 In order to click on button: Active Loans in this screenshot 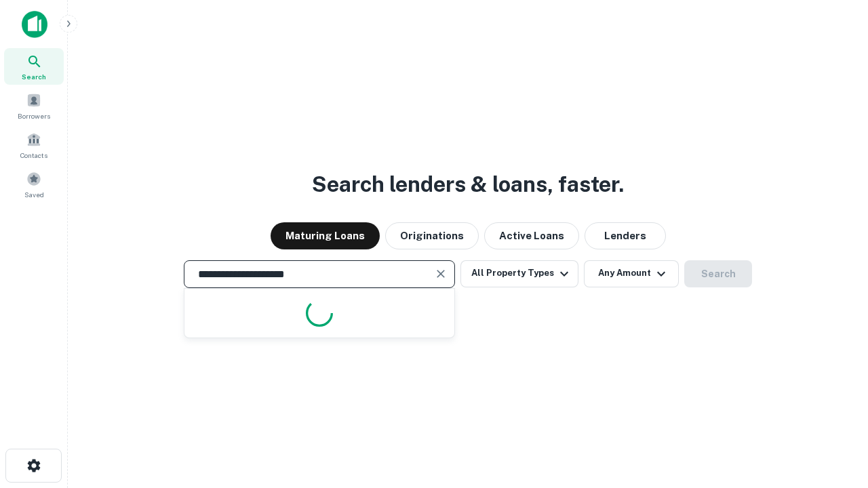, I will do `click(532, 236)`.